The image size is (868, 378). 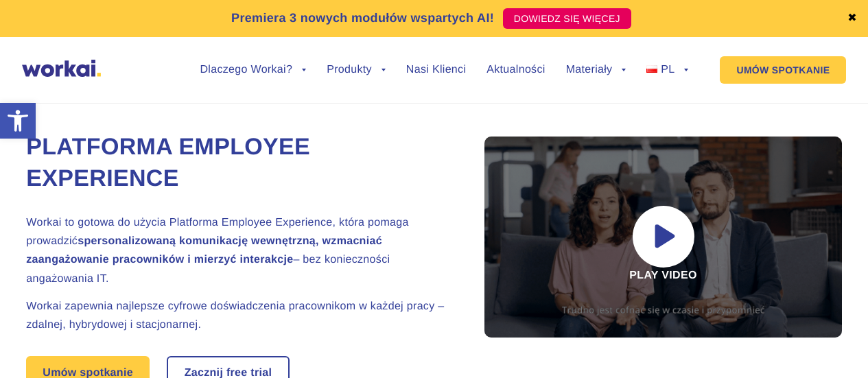 What do you see at coordinates (239, 251) in the screenshot?
I see `h2: Workai to gotowa do użycia Platforma Employee Experience, która pomaga prowadzić – bez koniecznoś...` at bounding box center [239, 251].